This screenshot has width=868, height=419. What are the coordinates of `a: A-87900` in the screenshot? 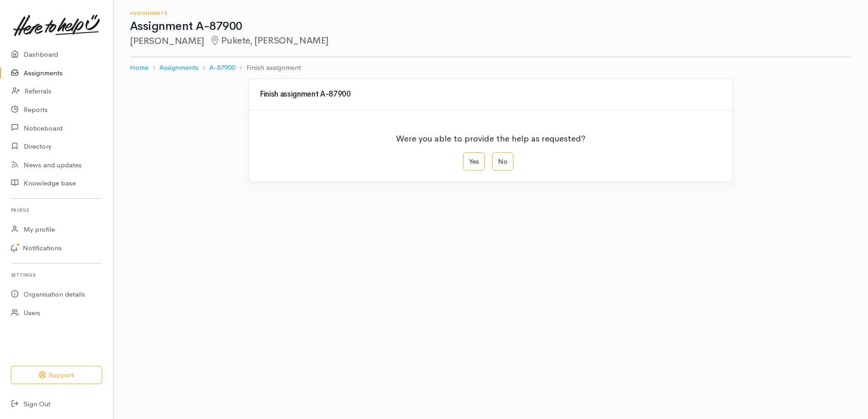 It's located at (222, 68).